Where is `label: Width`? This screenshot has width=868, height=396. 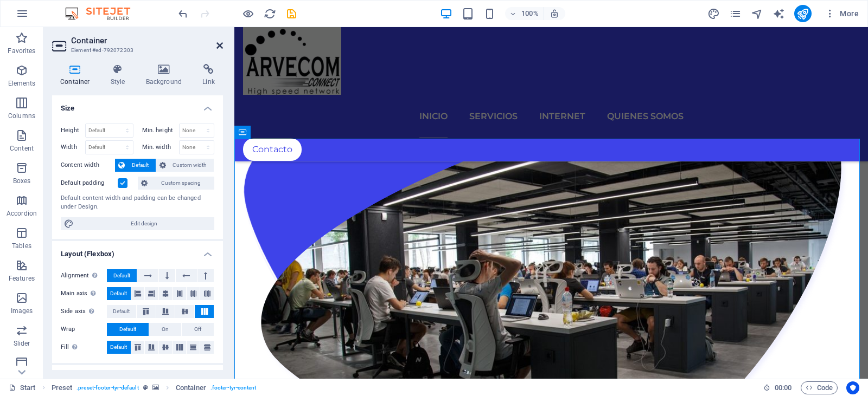 label: Width is located at coordinates (73, 146).